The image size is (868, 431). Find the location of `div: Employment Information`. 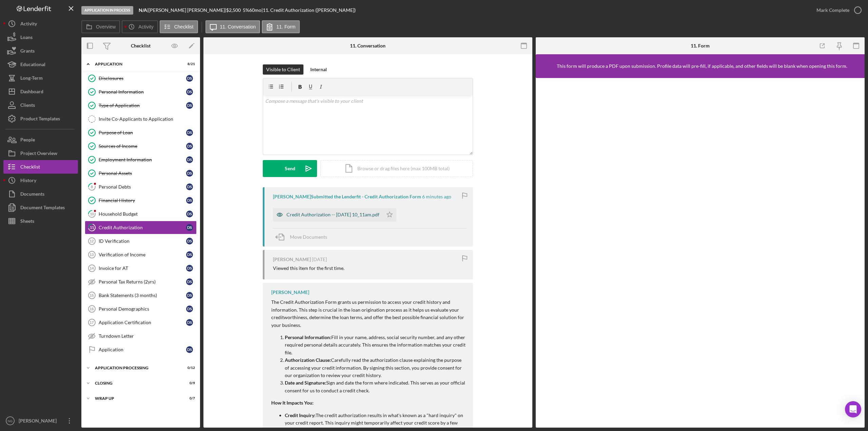

div: Employment Information is located at coordinates (142, 160).